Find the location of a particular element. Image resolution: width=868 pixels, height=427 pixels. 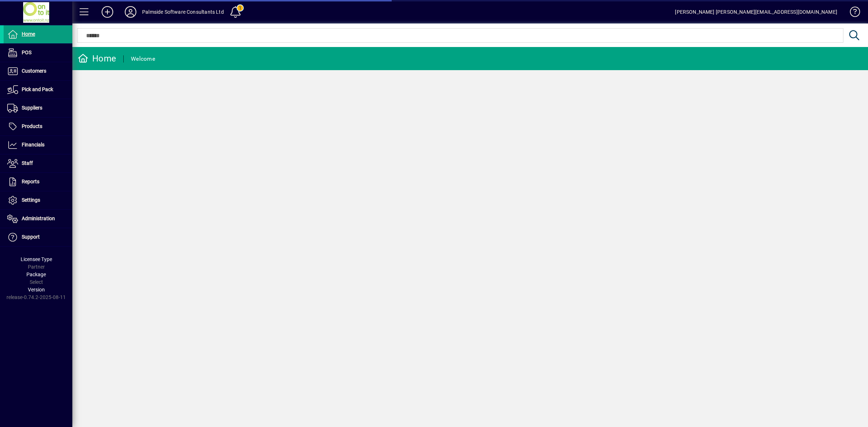

a: Customers is located at coordinates (38, 71).